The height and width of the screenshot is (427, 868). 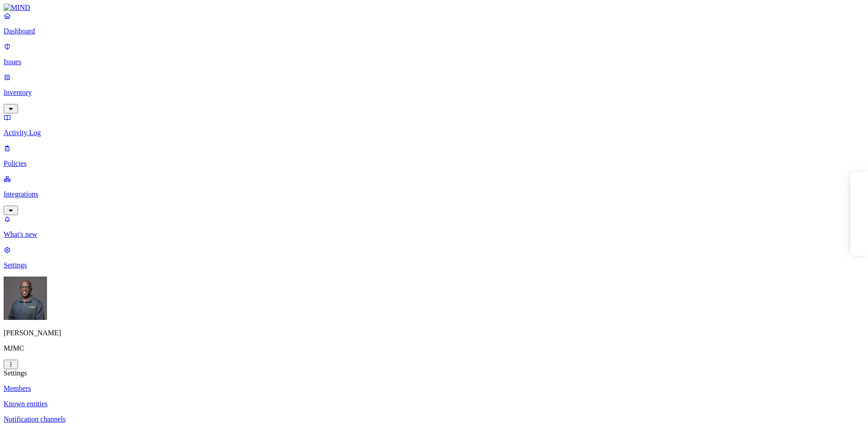 I want to click on a: Members, so click(x=434, y=389).